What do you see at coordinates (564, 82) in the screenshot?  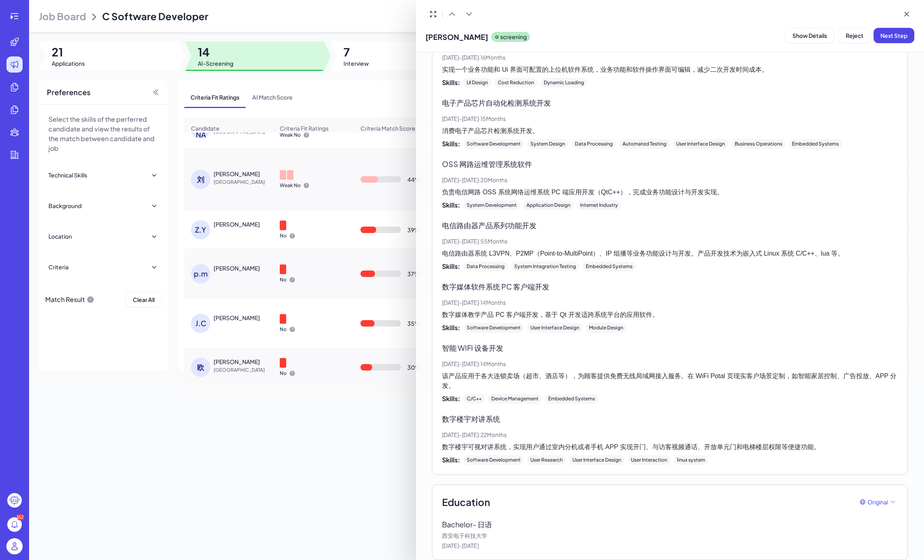 I see `div: Dynamic Loading` at bounding box center [564, 82].